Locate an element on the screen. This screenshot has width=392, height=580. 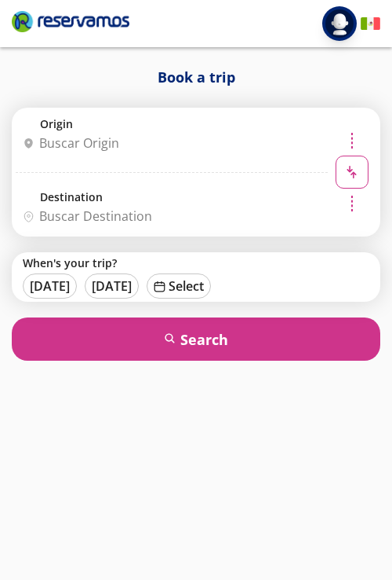
label: When's your trip? is located at coordinates (196, 262).